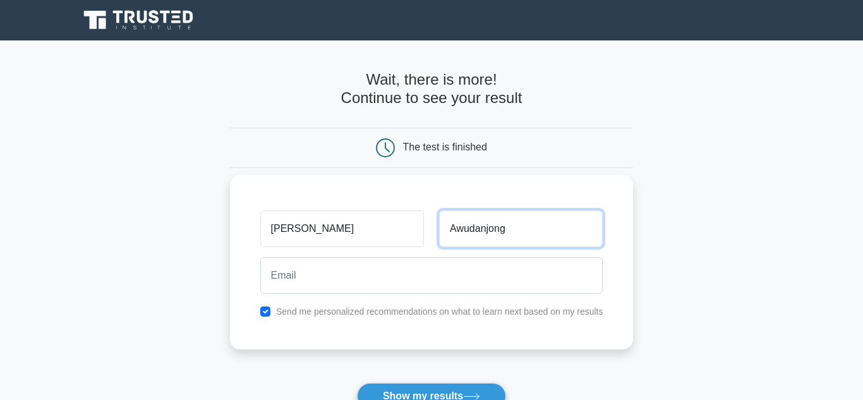 Image resolution: width=863 pixels, height=400 pixels. What do you see at coordinates (521, 229) in the screenshot?
I see `input: Last name` at bounding box center [521, 229].